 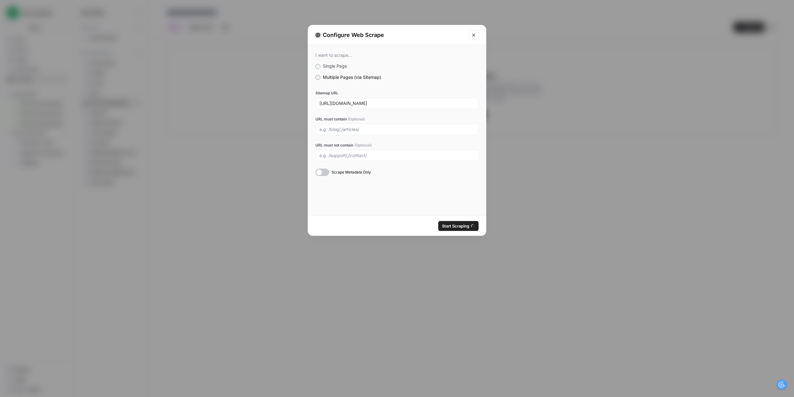 I want to click on span: Start Scraping, so click(x=456, y=226).